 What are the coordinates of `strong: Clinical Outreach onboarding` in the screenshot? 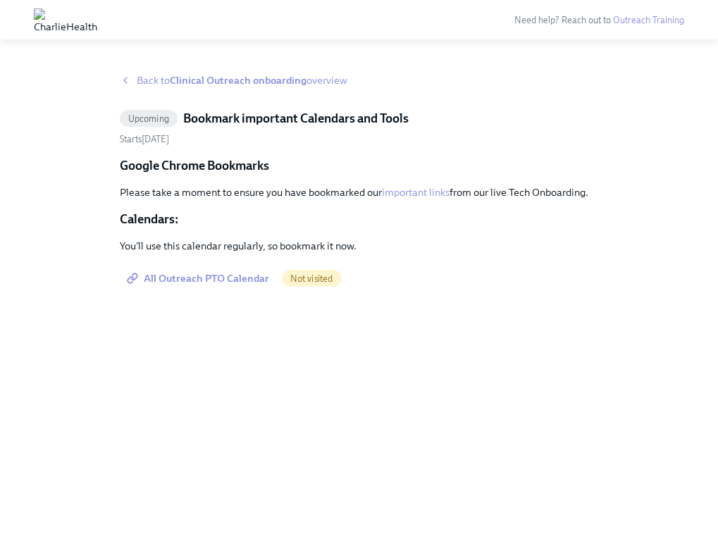 It's located at (238, 80).